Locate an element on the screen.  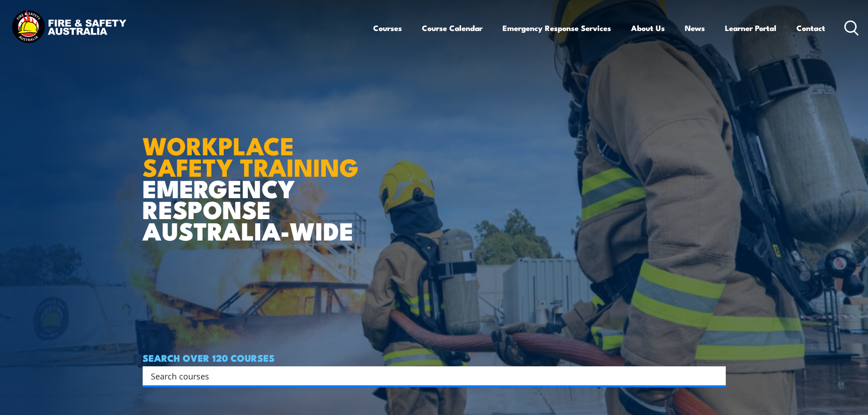
a: Course Calendar is located at coordinates (452, 28).